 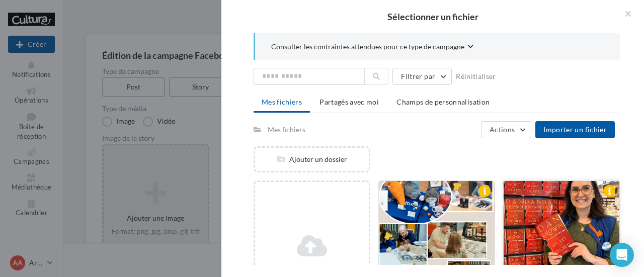 What do you see at coordinates (443, 102) in the screenshot?
I see `span: Champs de personnalisation` at bounding box center [443, 102].